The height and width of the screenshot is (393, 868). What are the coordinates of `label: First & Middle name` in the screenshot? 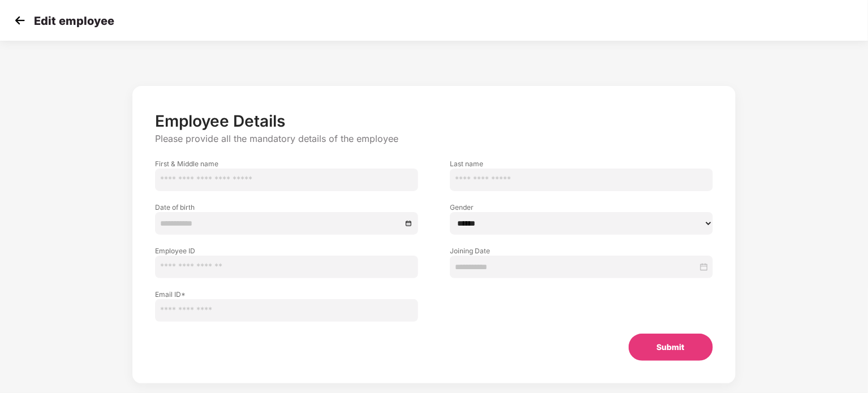 It's located at (286, 164).